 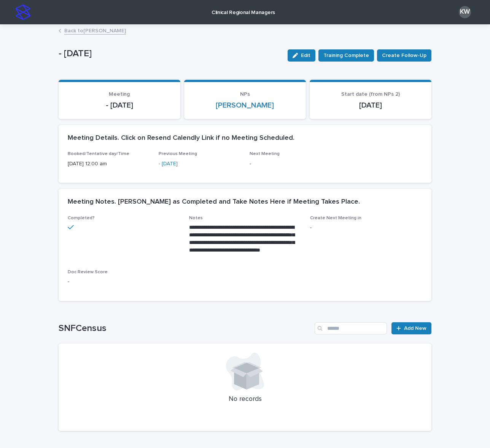 I want to click on span: Meeting, so click(x=119, y=95).